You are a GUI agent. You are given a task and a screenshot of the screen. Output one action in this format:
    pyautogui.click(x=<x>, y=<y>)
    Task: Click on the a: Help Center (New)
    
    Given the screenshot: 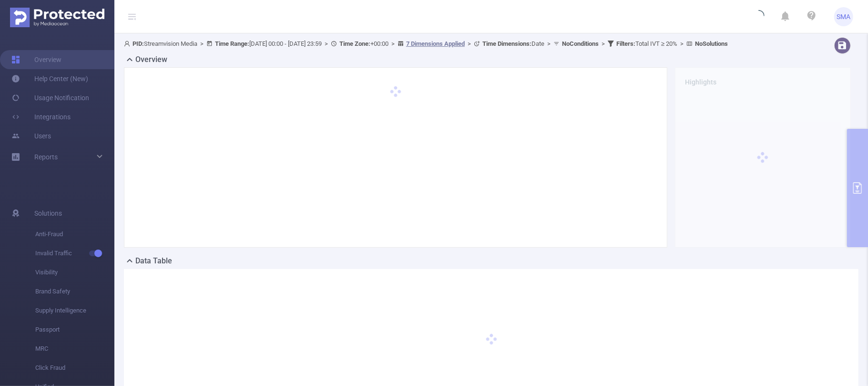 What is the action you would take?
    pyautogui.click(x=50, y=79)
    